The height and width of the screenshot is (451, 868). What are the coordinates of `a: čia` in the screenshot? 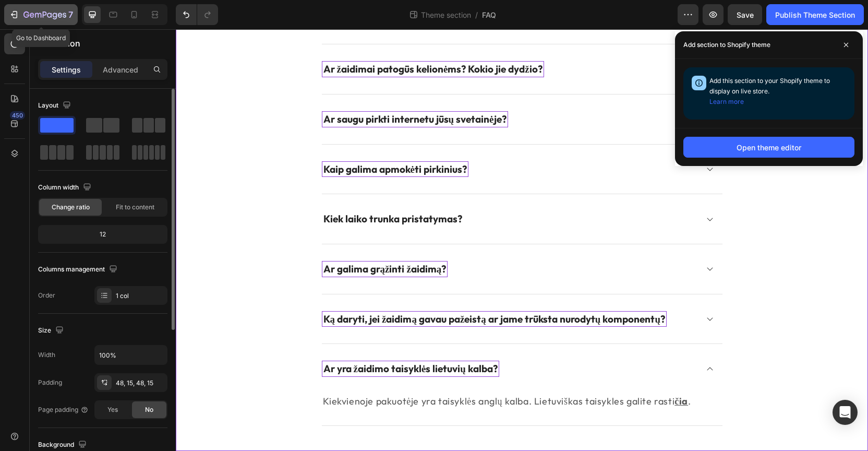 It's located at (506, 371).